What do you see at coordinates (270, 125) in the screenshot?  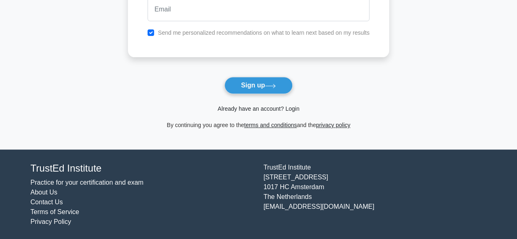 I see `a: terms and conditions` at bounding box center [270, 125].